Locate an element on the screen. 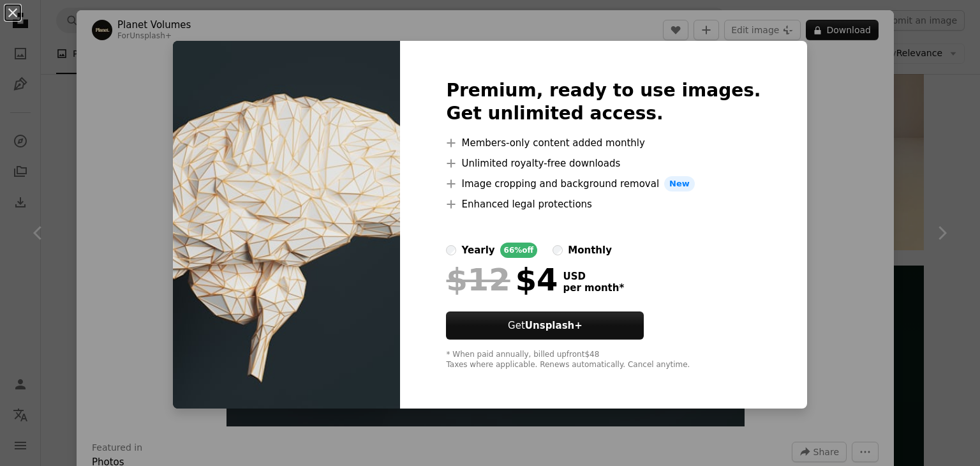  li: Image cropping and background removal is located at coordinates (603, 184).